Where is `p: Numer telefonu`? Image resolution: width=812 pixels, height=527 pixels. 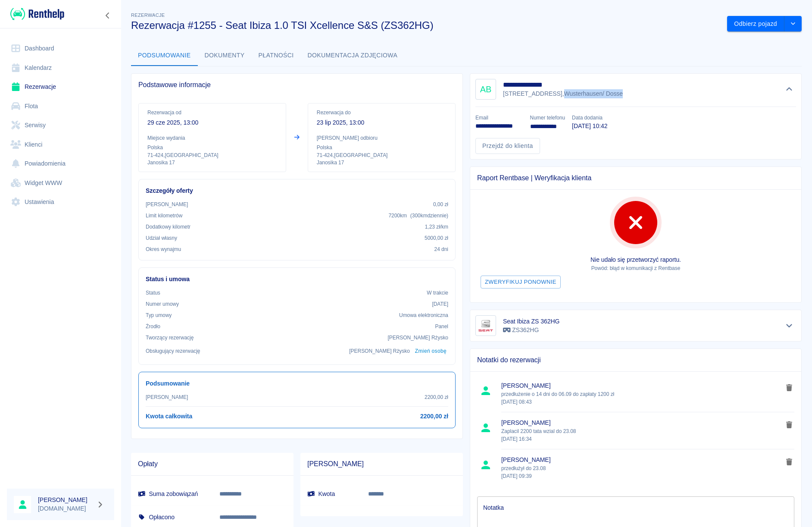
p: Numer telefonu is located at coordinates (547, 118).